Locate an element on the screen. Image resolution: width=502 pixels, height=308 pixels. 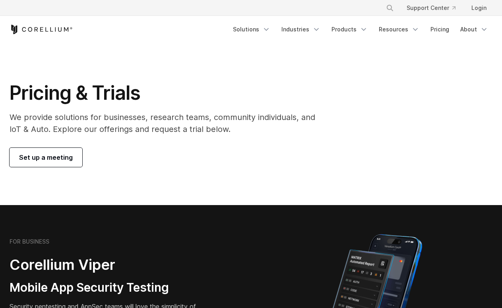
a: Pricing is located at coordinates (440, 29).